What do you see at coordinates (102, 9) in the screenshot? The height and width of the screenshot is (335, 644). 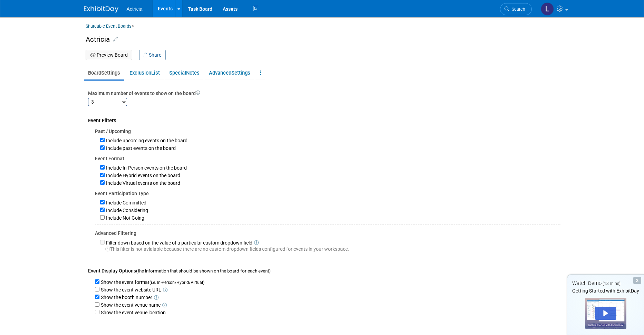 I see `img: ExhibitDay` at bounding box center [102, 9].